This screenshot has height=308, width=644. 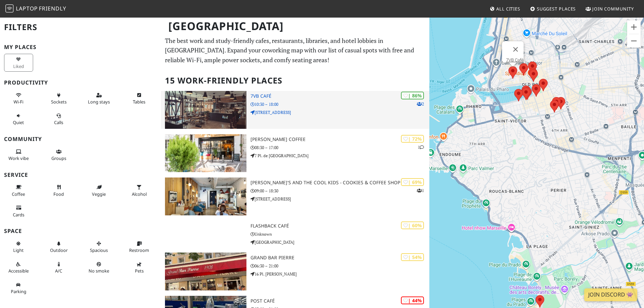 What do you see at coordinates (18, 267) in the screenshot?
I see `button: Accessible` at bounding box center [18, 267].